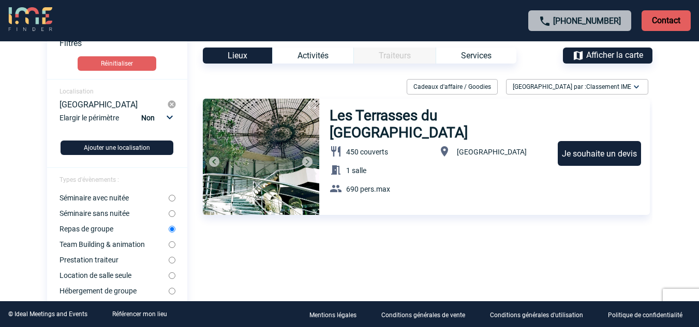 This screenshot has width=699, height=327. I want to click on div: Je souhaite un devis, so click(599, 154).